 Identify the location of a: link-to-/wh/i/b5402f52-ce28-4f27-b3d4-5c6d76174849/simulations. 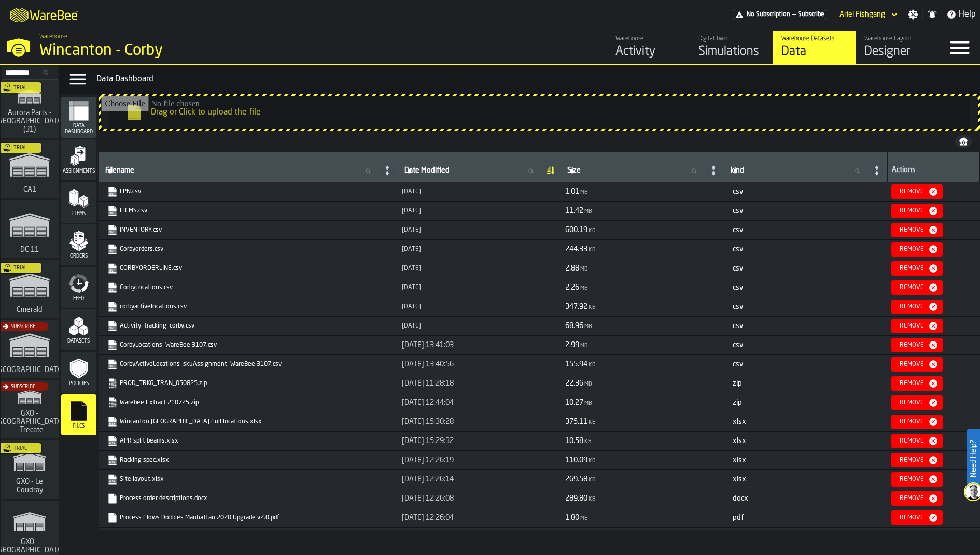
(30, 350).